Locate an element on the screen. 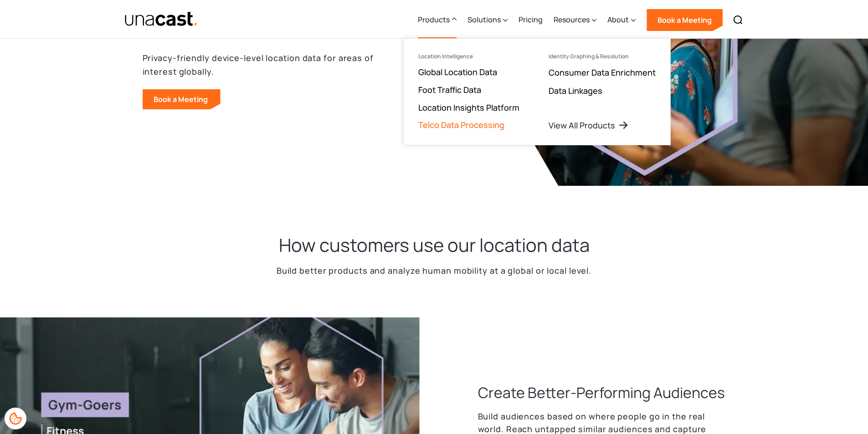  a: Consumer Data Enrichment is located at coordinates (602, 72).